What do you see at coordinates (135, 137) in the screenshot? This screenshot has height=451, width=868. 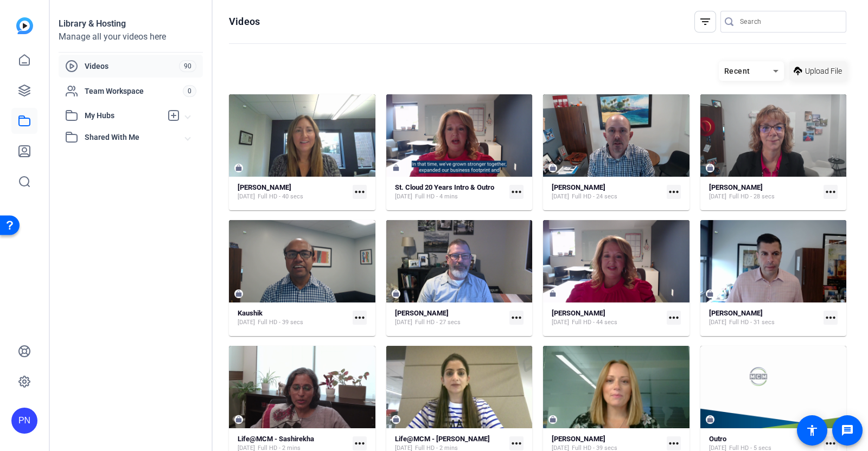 I see `span: Shared With Me` at bounding box center [135, 137].